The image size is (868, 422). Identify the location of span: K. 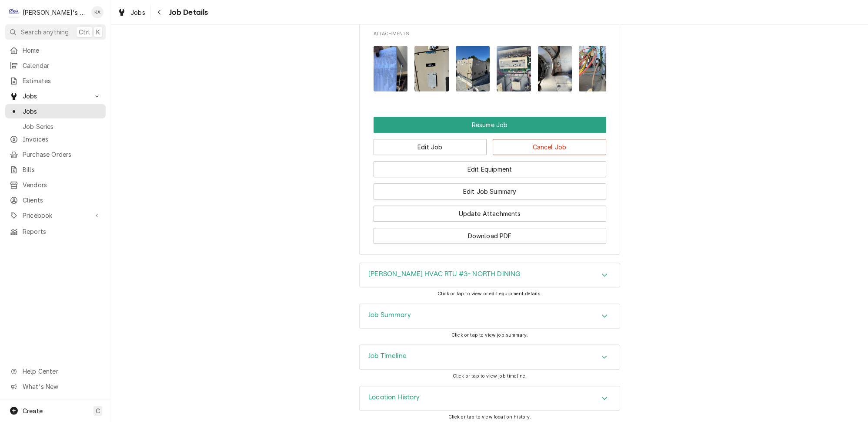
(97, 32).